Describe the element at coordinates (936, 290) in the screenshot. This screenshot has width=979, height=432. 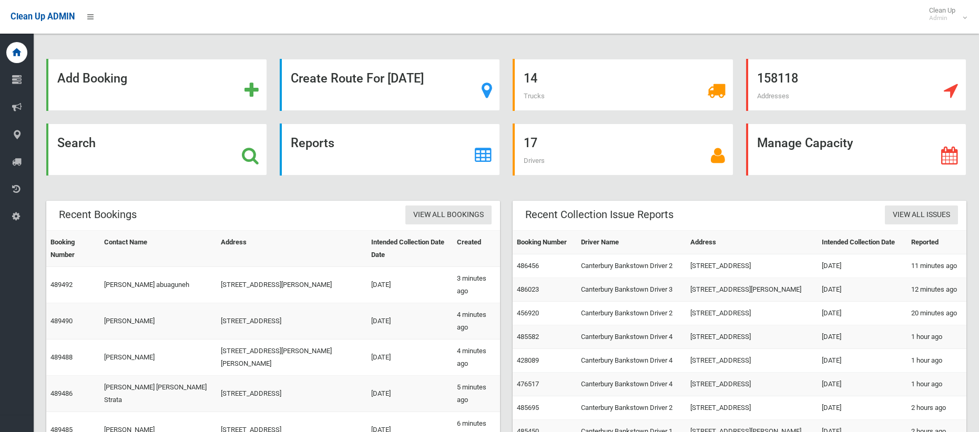
I see `td: 12 minutes ago` at that location.